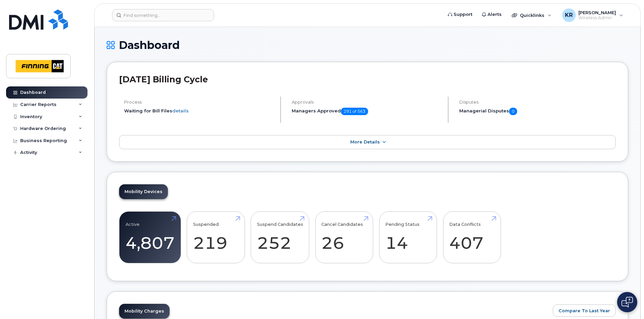  Describe the element at coordinates (513, 112) in the screenshot. I see `span: 0` at that location.